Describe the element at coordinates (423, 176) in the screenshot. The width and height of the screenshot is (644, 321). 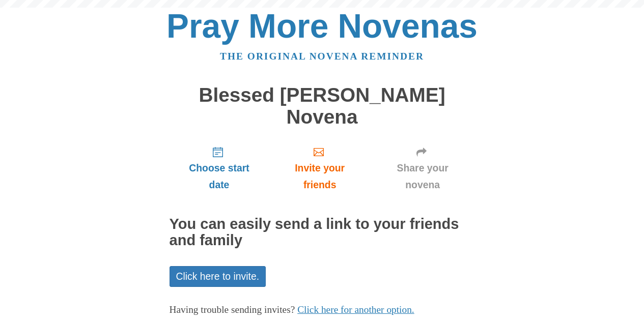
I see `span: Share your novena` at that location.